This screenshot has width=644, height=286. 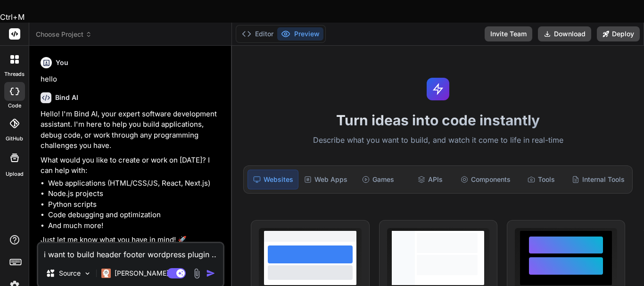 I want to click on button: Preview, so click(x=300, y=34).